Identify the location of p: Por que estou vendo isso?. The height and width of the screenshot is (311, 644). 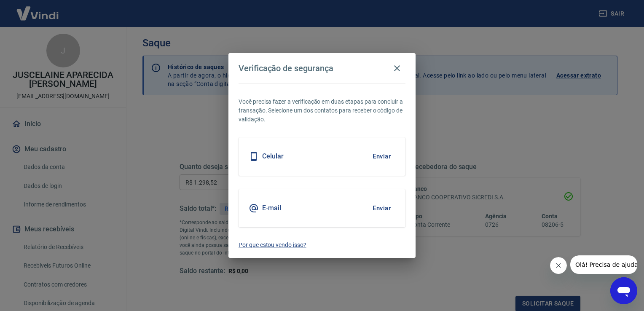
(322, 245).